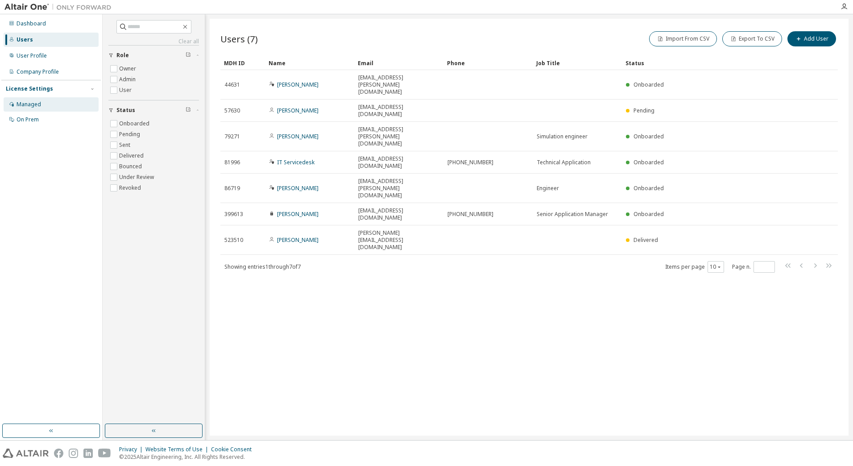  Describe the element at coordinates (28, 119) in the screenshot. I see `div: On Prem` at that location.